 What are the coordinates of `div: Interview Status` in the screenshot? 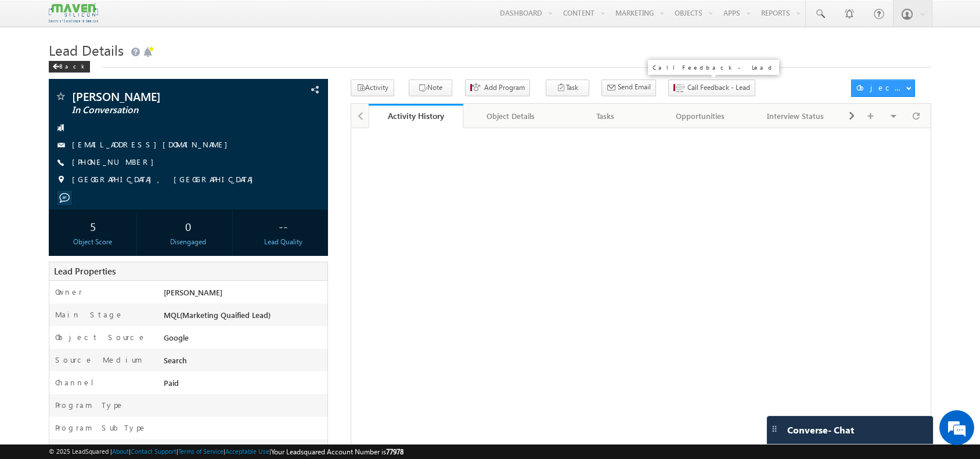 It's located at (795, 116).